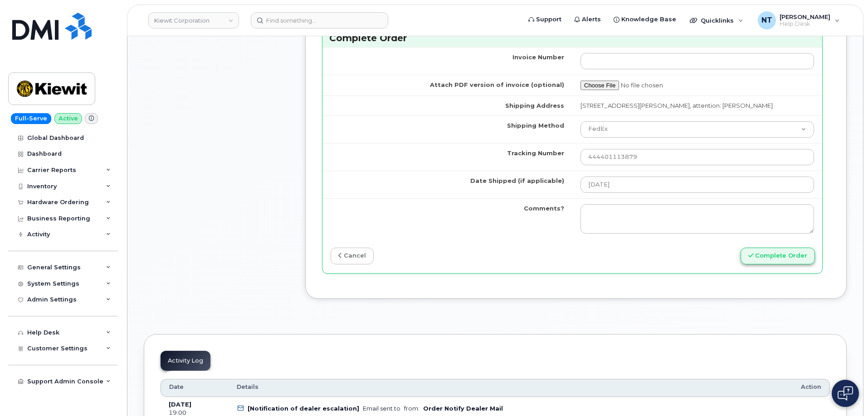 The image size is (868, 416). Describe the element at coordinates (572, 38) in the screenshot. I see `h3: Complete Order` at that location.